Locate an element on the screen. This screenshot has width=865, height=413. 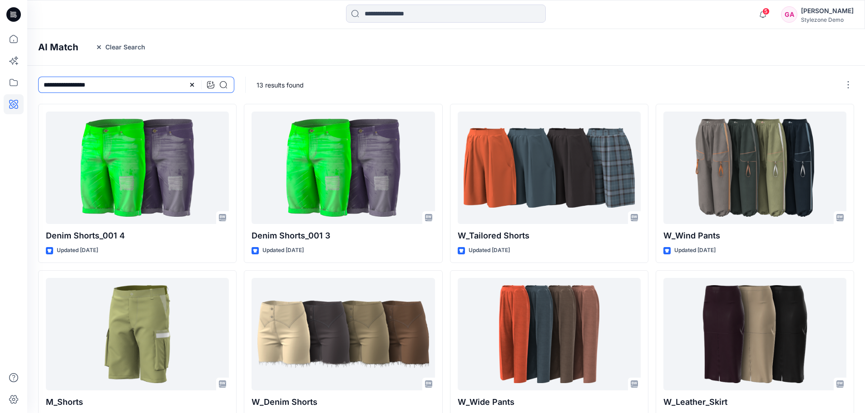
p: W_Denim Shorts is located at coordinates (343, 403).